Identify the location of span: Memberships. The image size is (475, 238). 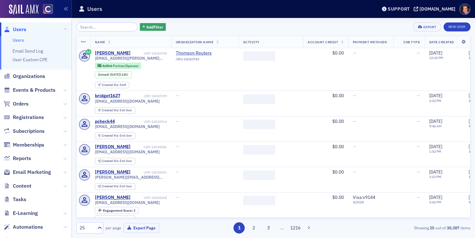
(29, 145).